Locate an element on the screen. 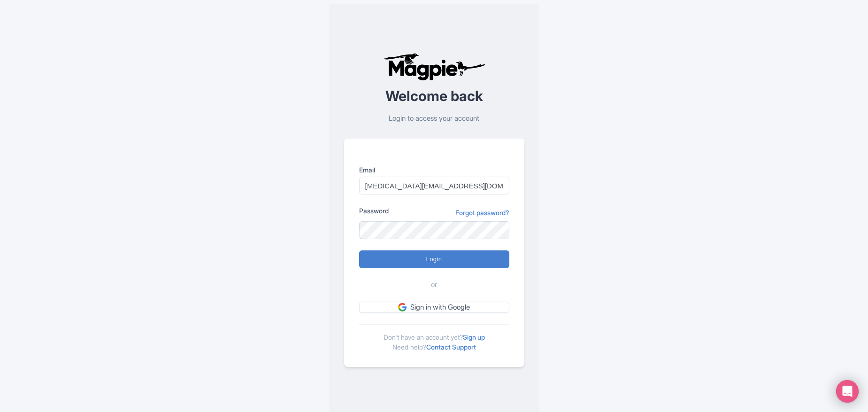 The width and height of the screenshot is (868, 412). label: Password is located at coordinates (374, 211).